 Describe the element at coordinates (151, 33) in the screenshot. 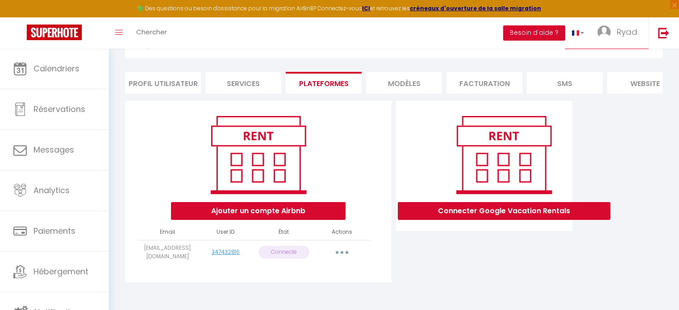

I see `a: Chercher` at that location.